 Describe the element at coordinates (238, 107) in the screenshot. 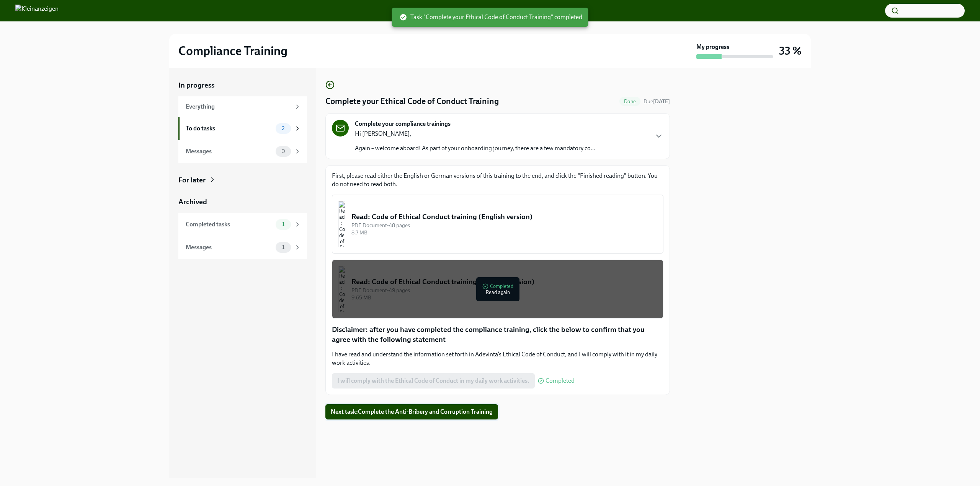

I see `div: Everything` at that location.